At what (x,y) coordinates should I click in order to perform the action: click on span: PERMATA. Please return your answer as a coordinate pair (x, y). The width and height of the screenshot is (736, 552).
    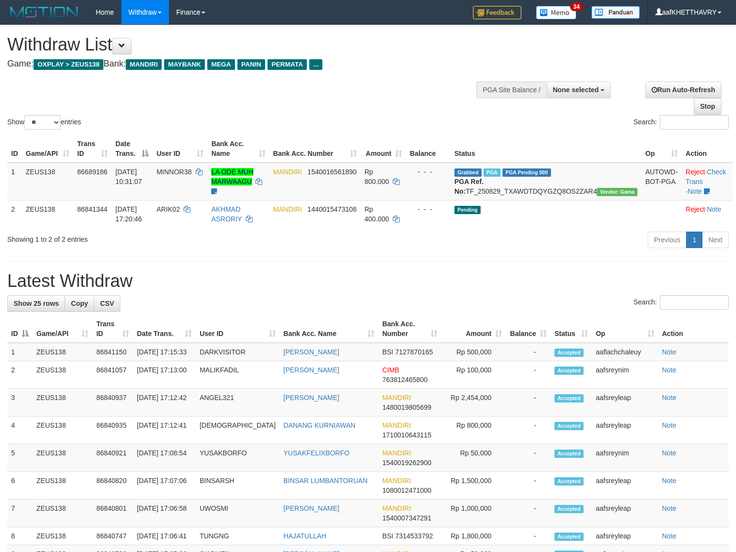
    Looking at the image, I should click on (287, 65).